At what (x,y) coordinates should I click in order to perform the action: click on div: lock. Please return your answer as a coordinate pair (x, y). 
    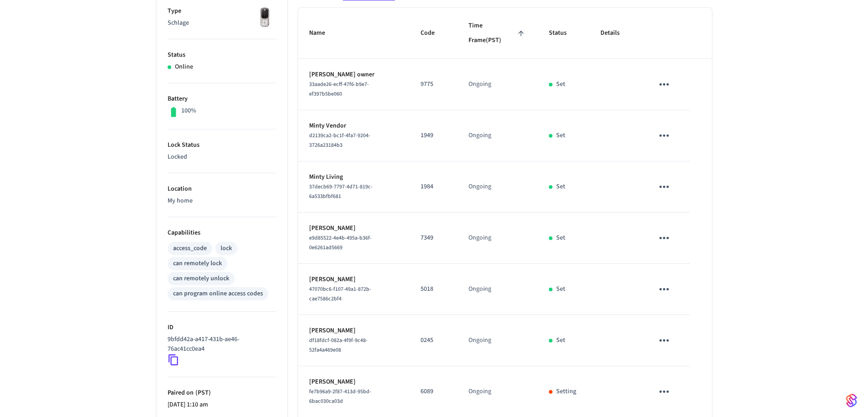
    Looking at the image, I should click on (226, 248).